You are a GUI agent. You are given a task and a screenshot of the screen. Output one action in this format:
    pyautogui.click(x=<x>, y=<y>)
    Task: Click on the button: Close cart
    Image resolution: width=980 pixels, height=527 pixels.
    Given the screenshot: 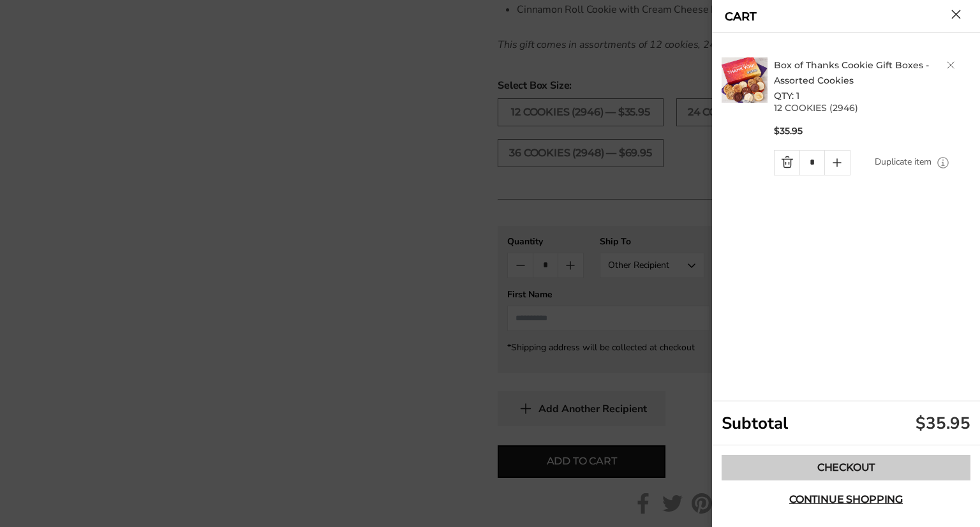 What is the action you would take?
    pyautogui.click(x=956, y=14)
    